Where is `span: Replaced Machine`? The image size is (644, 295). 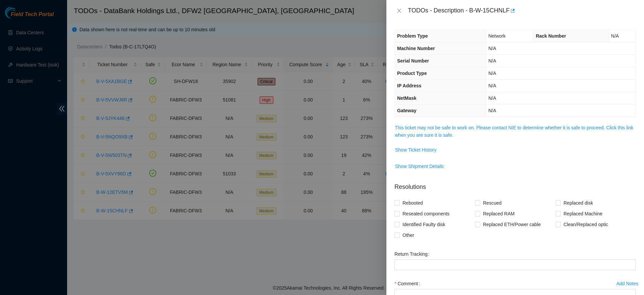 span: Replaced Machine is located at coordinates (583, 213).